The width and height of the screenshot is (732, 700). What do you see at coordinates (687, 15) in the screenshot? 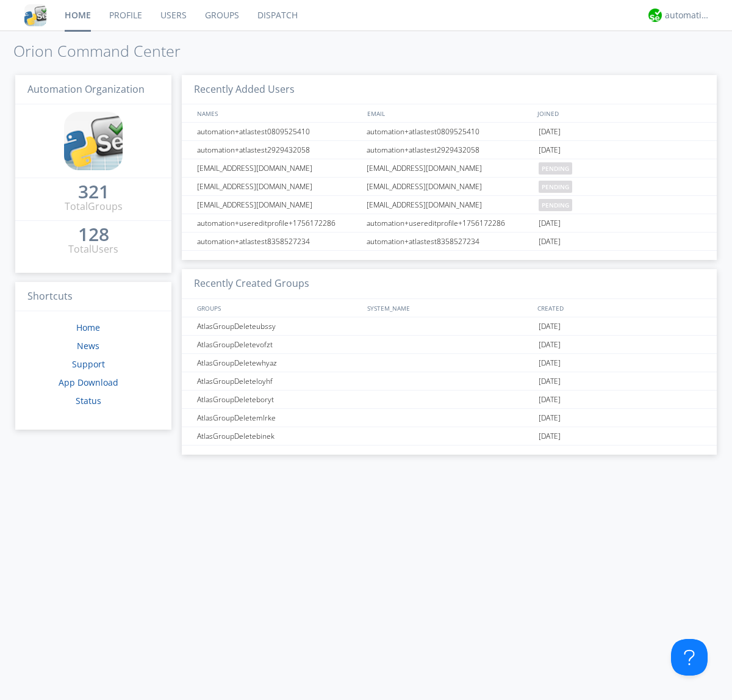
I see `div: automation+atlas` at bounding box center [687, 15].